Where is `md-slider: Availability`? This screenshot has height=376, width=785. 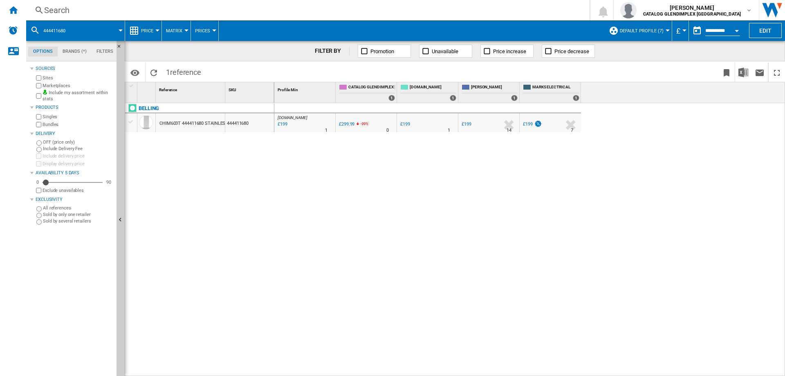
md-slider: Availability is located at coordinates (72, 182).